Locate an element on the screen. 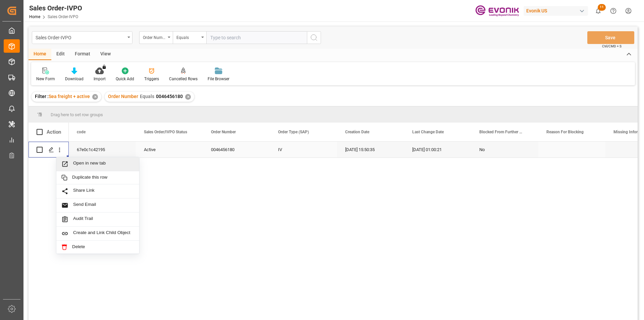 This screenshot has width=644, height=320. span: Drag here to set row groups is located at coordinates (77, 115).